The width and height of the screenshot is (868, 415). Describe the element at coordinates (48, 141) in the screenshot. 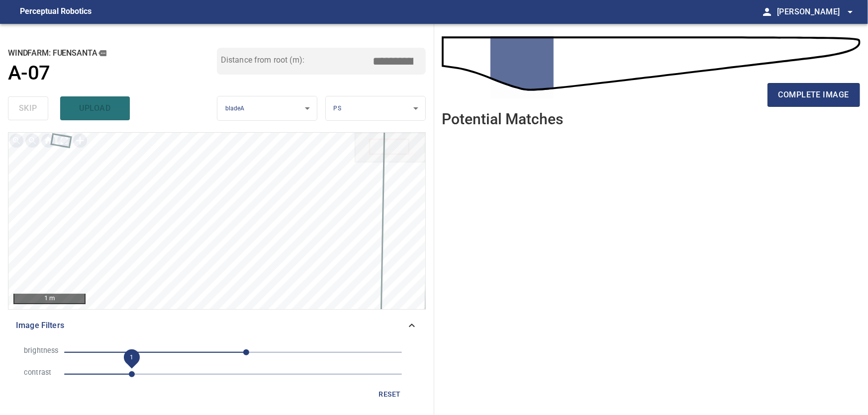

I see `img: Go home` at that location.